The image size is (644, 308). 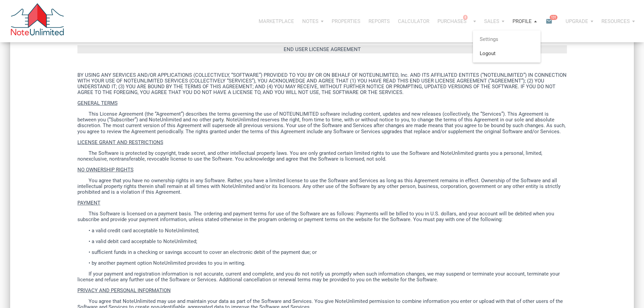 I want to click on span: GENERAL TERMS, so click(x=98, y=103).